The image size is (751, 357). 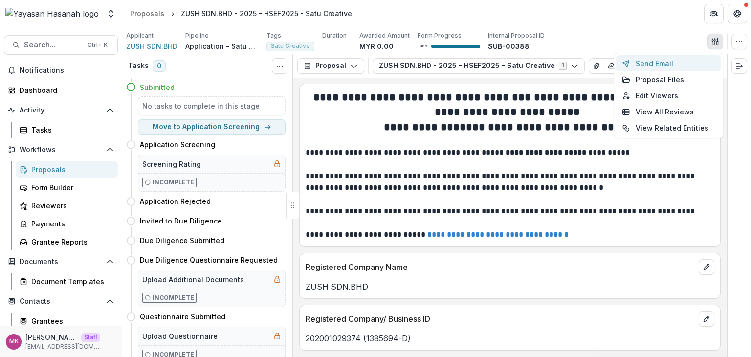 What do you see at coordinates (67, 130) in the screenshot?
I see `a: Tasks` at bounding box center [67, 130].